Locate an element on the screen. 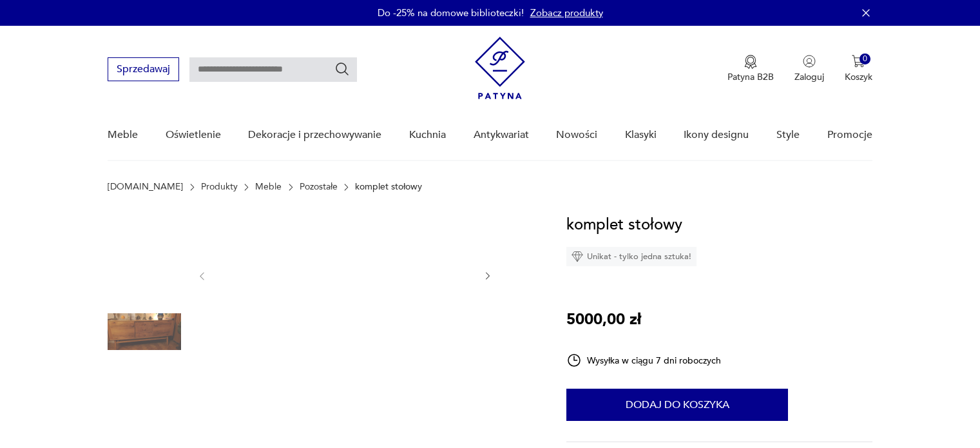 This screenshot has width=980, height=448. img: Ikona koszyka is located at coordinates (859, 61).